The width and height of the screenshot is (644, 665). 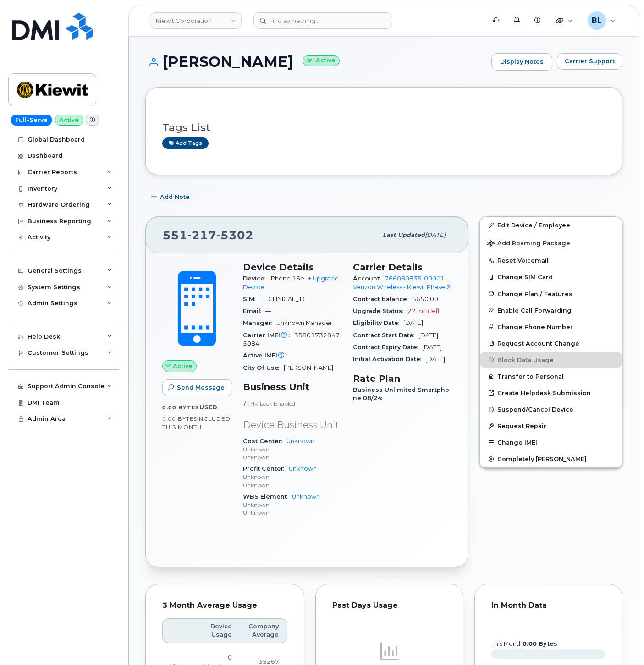 I want to click on h3: Carrier Details, so click(x=403, y=267).